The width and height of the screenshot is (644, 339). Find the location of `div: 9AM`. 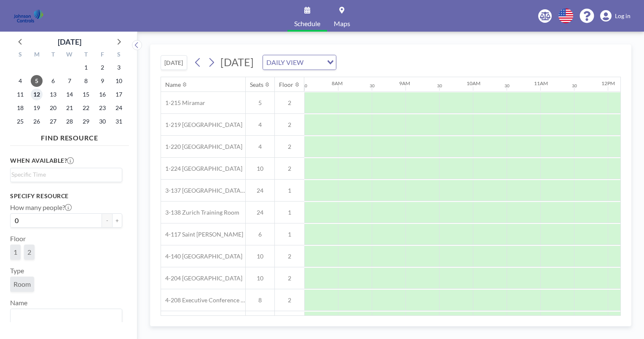

div: 9AM is located at coordinates (404, 83).